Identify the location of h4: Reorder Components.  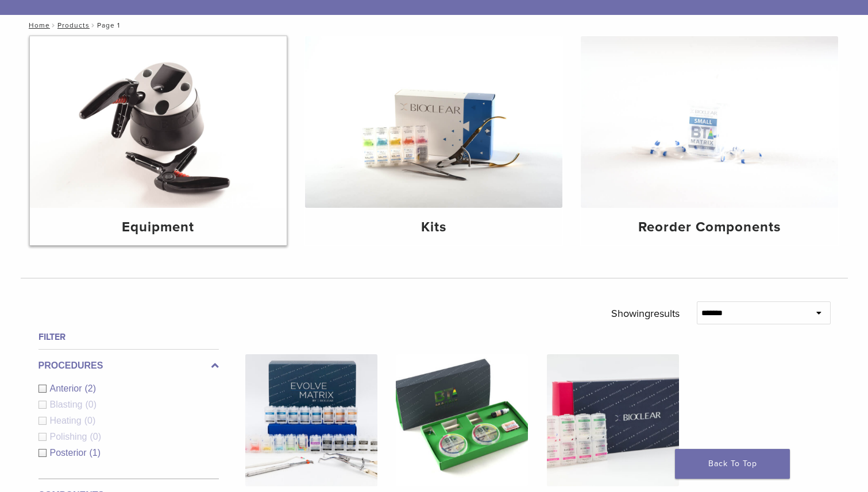
(710, 227).